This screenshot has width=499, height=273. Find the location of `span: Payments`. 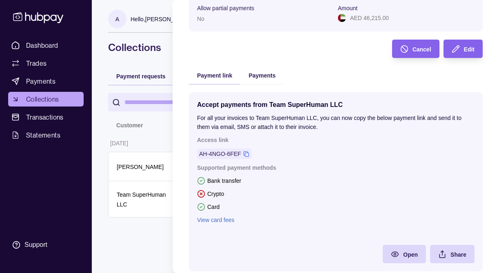

span: Payments is located at coordinates (262, 75).